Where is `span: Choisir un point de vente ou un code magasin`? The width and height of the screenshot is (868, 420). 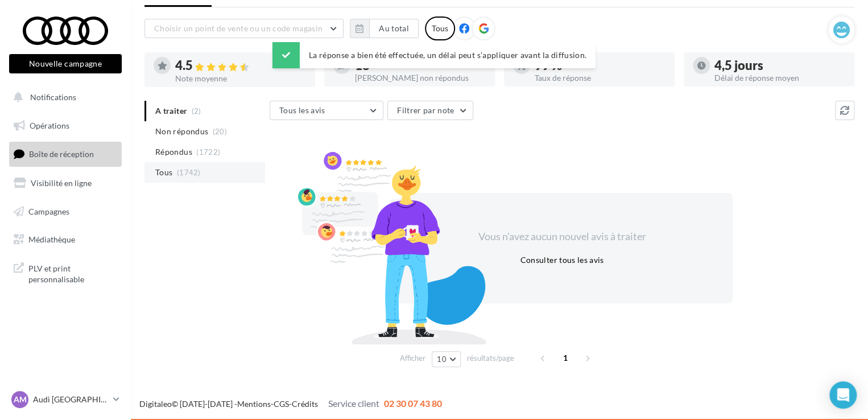 span: Choisir un point de vente ou un code magasin is located at coordinates (238, 28).